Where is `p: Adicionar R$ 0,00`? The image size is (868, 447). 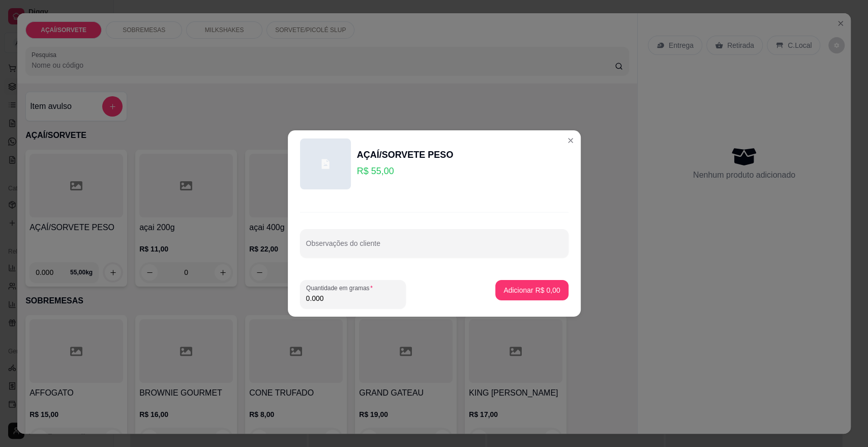 p: Adicionar R$ 0,00 is located at coordinates (531, 290).